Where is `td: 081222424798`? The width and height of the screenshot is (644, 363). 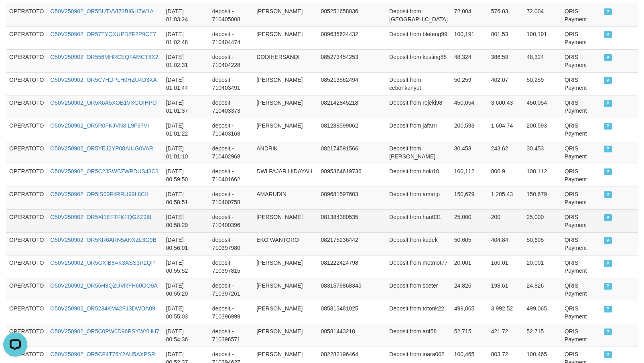 td: 081222424798 is located at coordinates (340, 266).